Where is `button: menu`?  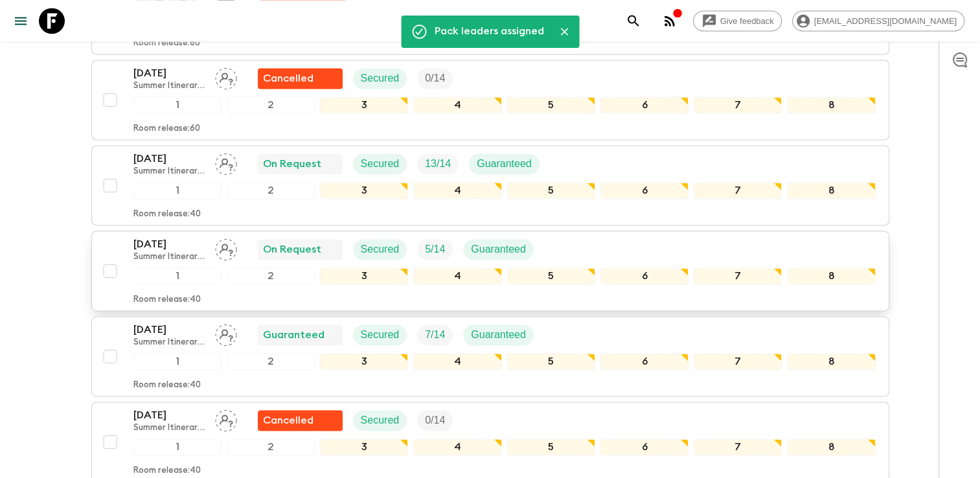 button: menu is located at coordinates (21, 21).